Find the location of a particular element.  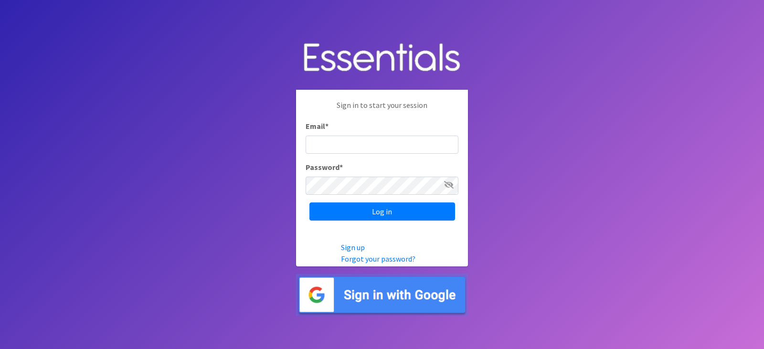

a: Sign up is located at coordinates (353, 247).